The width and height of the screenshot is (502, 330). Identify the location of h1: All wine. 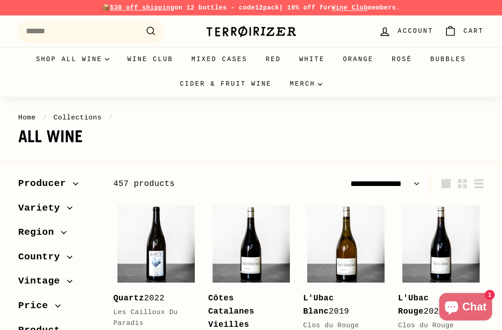
(251, 137).